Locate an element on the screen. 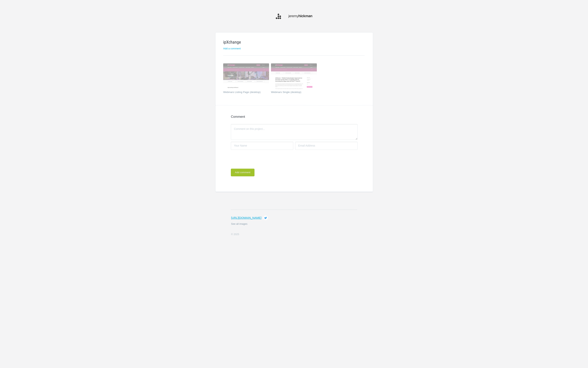 The height and width of the screenshot is (368, 588). div: Images in this project are loading in the background is located at coordinates (294, 247).